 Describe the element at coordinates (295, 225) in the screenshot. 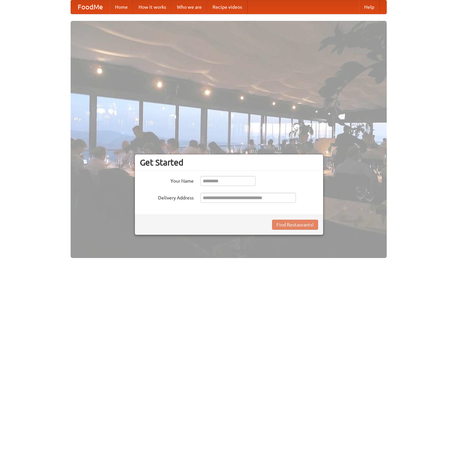

I see `button: Find Restaurants!` at that location.